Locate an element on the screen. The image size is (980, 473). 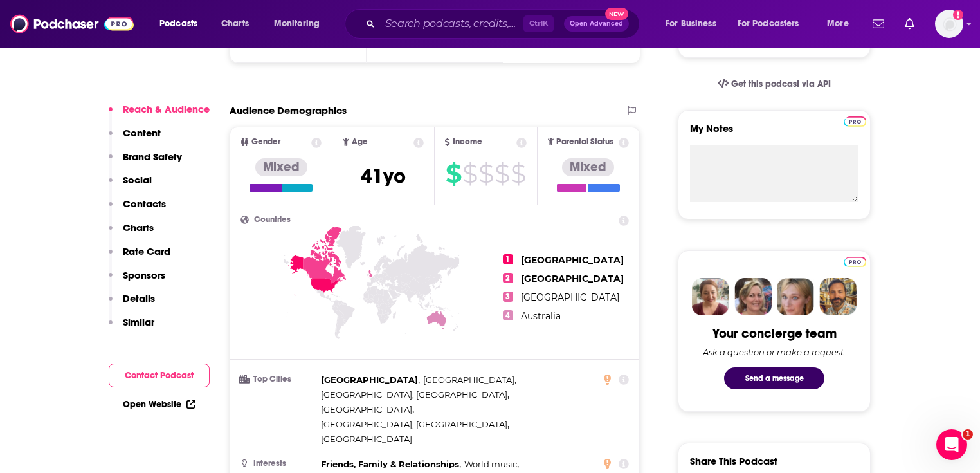
span: Parental Status is located at coordinates (585, 141).